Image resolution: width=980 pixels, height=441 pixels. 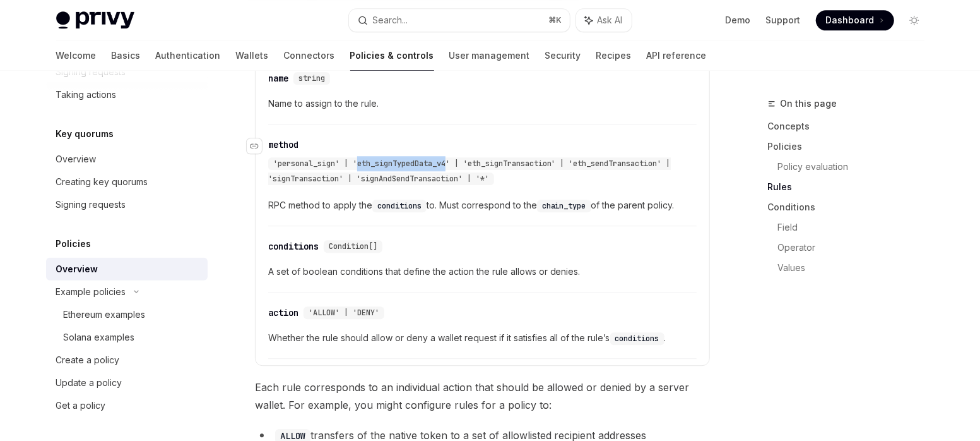 I want to click on h5: Policies, so click(x=74, y=244).